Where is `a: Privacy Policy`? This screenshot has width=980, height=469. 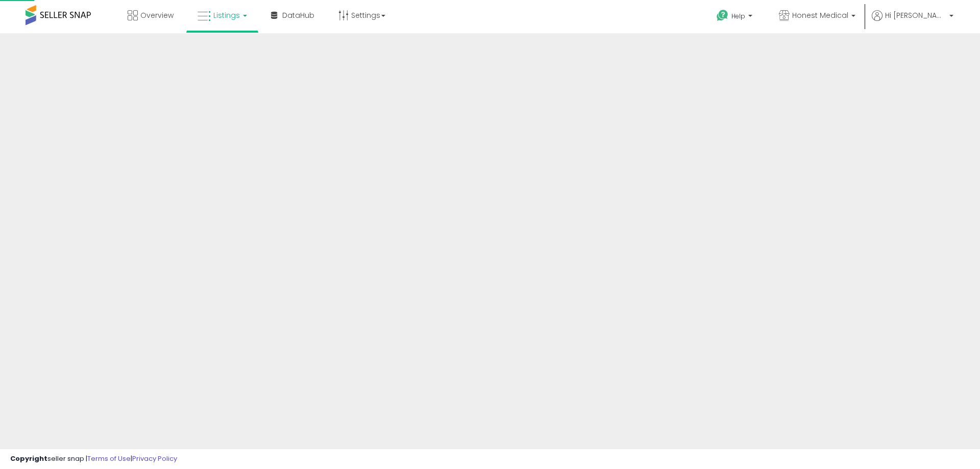 a: Privacy Policy is located at coordinates (155, 459).